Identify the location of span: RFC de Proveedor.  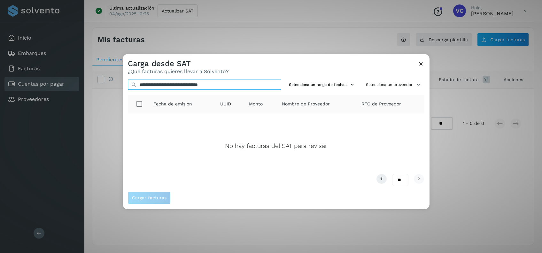
(381, 104).